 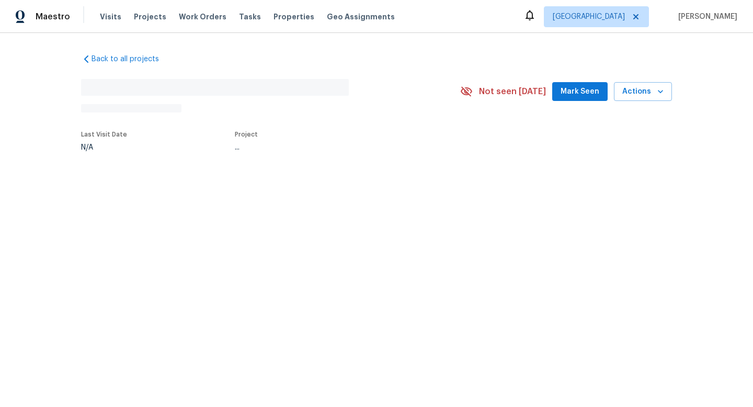 What do you see at coordinates (131, 59) in the screenshot?
I see `a: Back to all projects` at bounding box center [131, 59].